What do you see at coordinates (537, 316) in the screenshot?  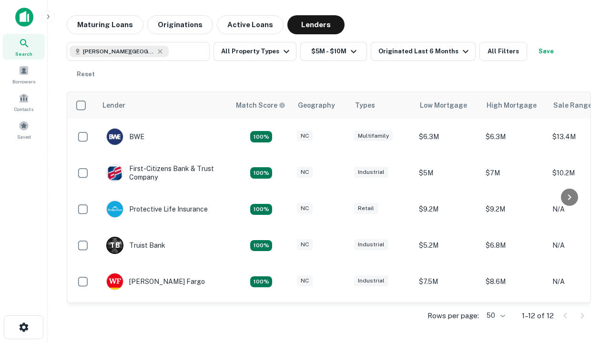 I see `p: 1–12 of 12` at bounding box center [537, 316].